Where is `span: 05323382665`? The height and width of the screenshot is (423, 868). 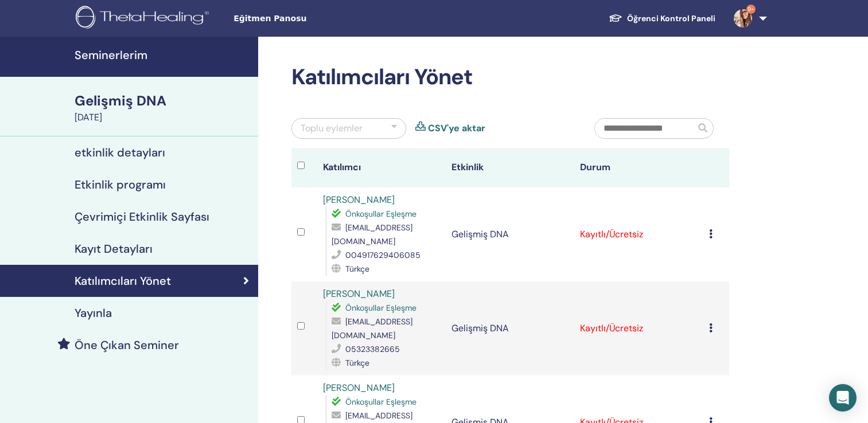 span: 05323382665 is located at coordinates (372, 349).